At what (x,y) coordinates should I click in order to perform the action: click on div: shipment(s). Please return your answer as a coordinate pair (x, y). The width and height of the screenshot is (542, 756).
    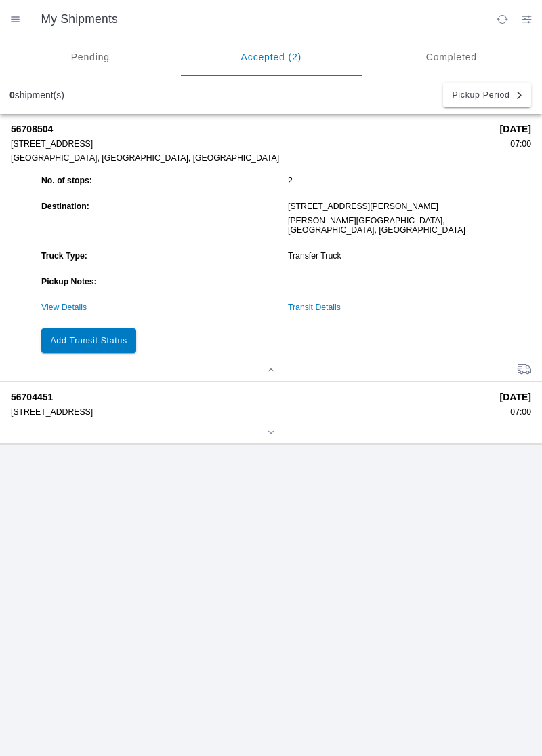
    Looking at the image, I should click on (36, 95).